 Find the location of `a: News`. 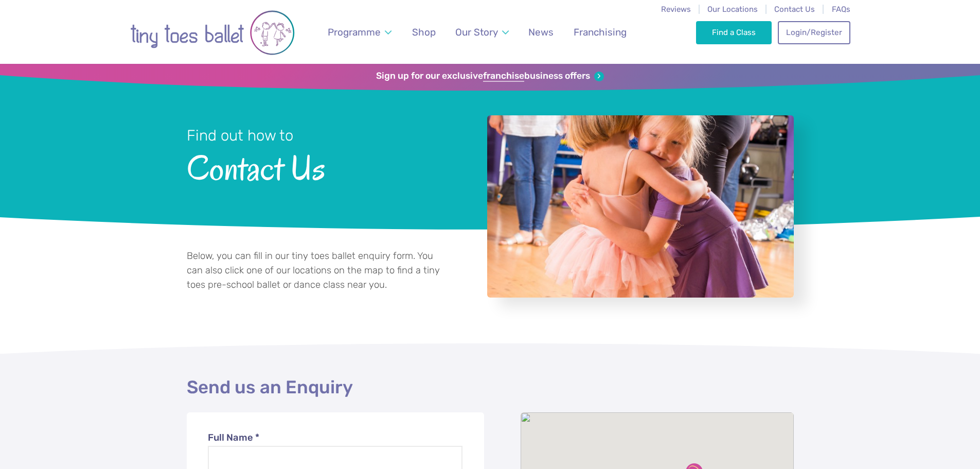

a: News is located at coordinates (541, 32).